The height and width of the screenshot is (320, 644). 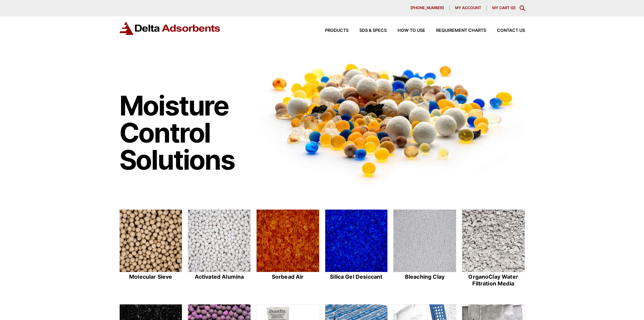 I want to click on a: My Cart (0), so click(x=503, y=8).